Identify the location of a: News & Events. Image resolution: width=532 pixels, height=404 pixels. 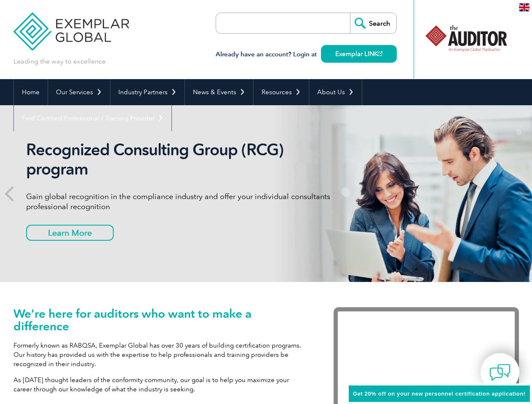
(219, 93).